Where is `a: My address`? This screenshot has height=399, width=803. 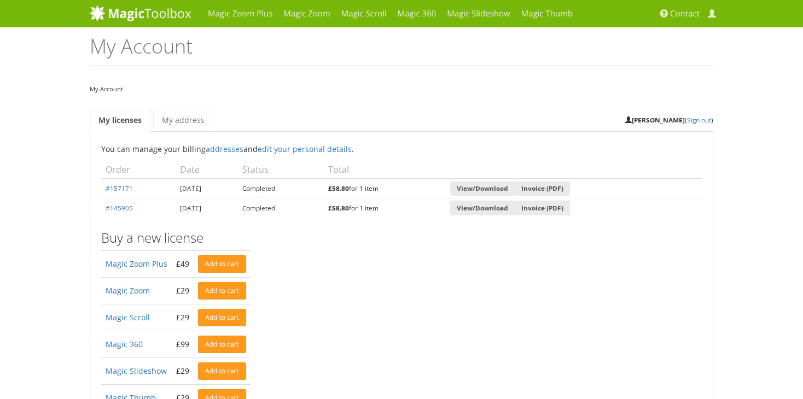
a: My address is located at coordinates (183, 120).